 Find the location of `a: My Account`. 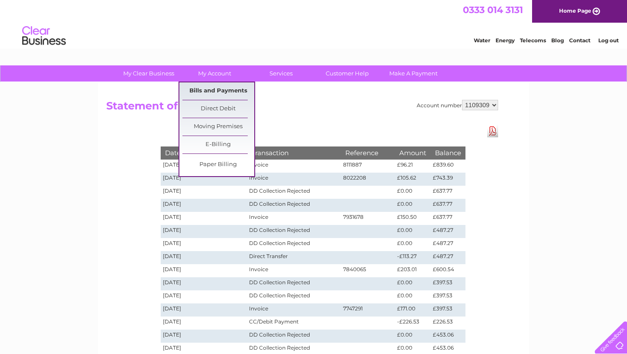

a: My Account is located at coordinates (215, 73).